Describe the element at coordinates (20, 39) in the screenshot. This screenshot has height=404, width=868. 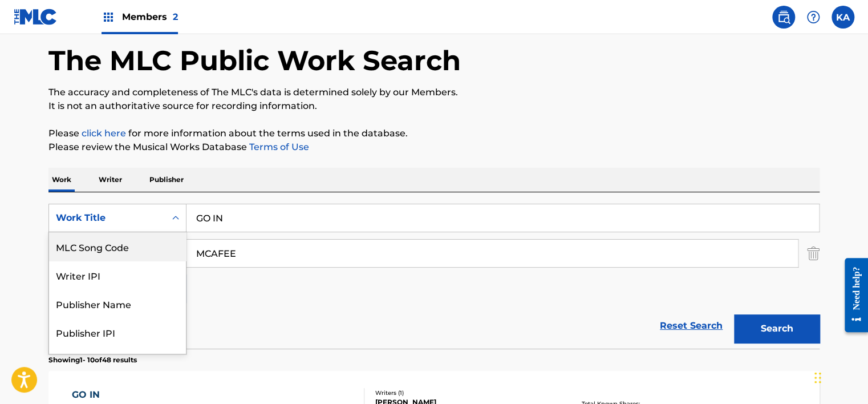
I see `div: Need help?` at that location.